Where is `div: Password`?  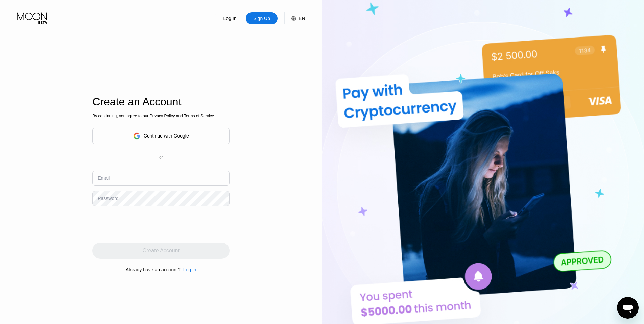
div: Password is located at coordinates (107, 198).